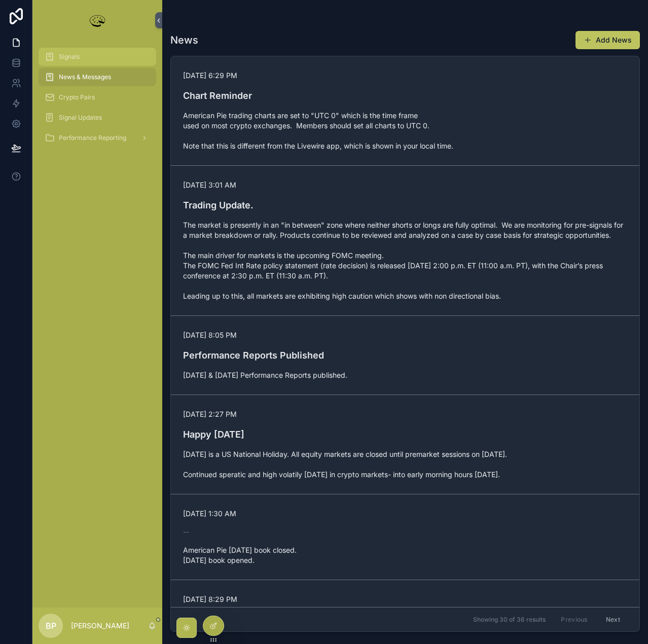 The width and height of the screenshot is (648, 644). What do you see at coordinates (97, 138) in the screenshot?
I see `a: Performance Reporting` at bounding box center [97, 138].